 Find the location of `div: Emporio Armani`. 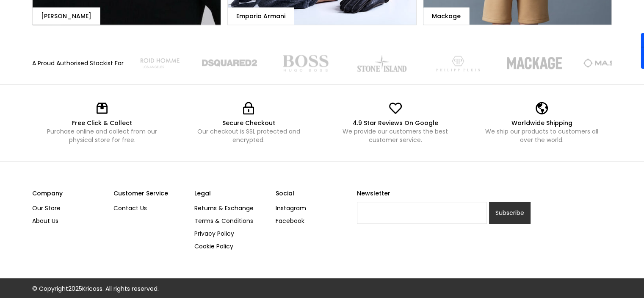

div: Emporio Armani is located at coordinates (261, 16).